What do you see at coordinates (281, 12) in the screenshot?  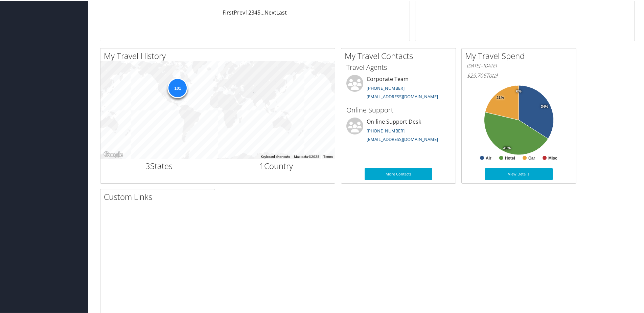 I see `a: Last` at bounding box center [281, 12].